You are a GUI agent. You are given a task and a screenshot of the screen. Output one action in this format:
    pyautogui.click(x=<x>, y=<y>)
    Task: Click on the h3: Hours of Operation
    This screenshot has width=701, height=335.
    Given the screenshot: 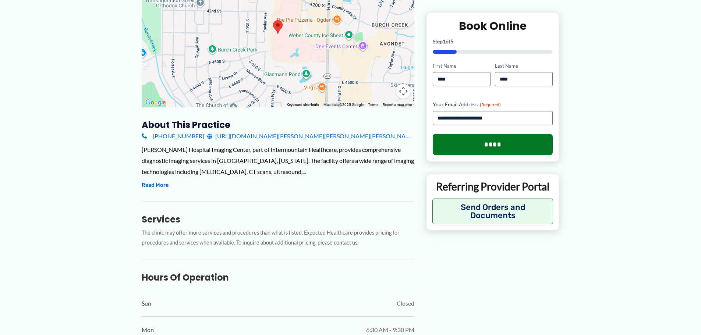 What is the action you would take?
    pyautogui.click(x=278, y=278)
    